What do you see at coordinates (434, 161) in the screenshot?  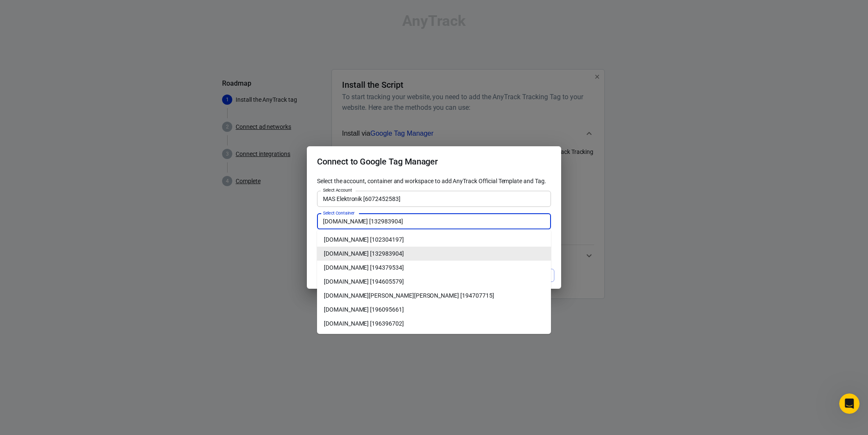 I see `h2: Connect to Google Tag Manager` at bounding box center [434, 161].